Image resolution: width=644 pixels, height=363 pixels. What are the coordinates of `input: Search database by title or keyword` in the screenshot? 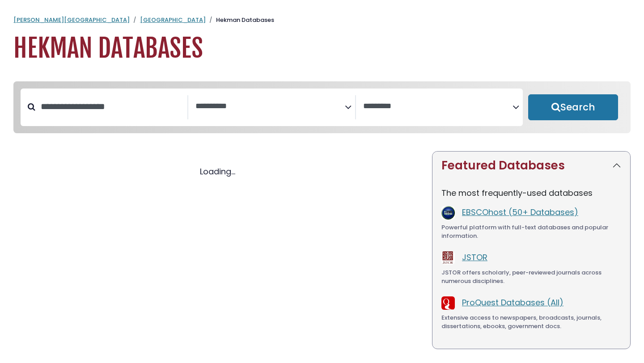 It's located at (111, 106).